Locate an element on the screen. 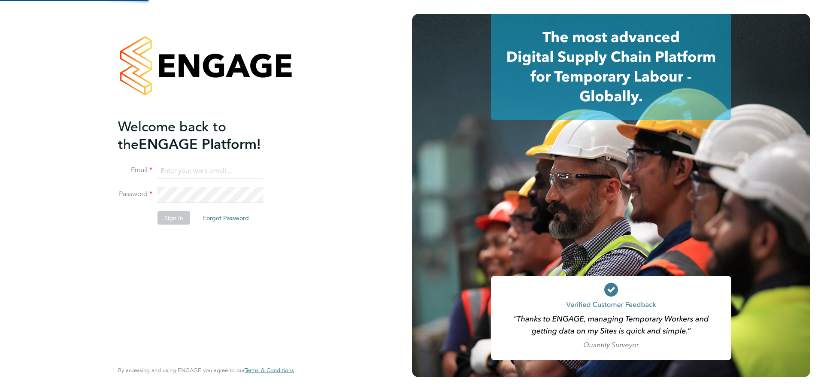  span: By accessing and using ENGAGE you agree to our is located at coordinates (206, 370).